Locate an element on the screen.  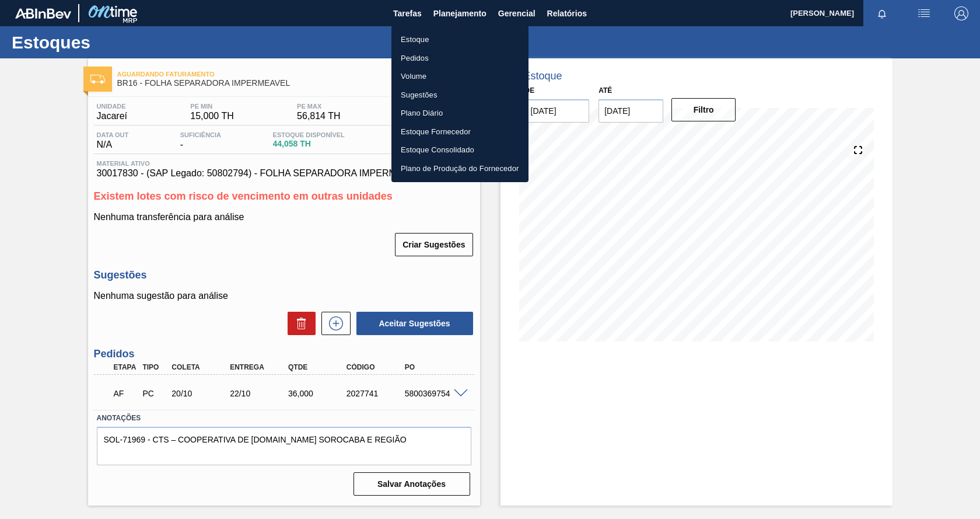
a: Estoque Consolidado is located at coordinates (459, 150).